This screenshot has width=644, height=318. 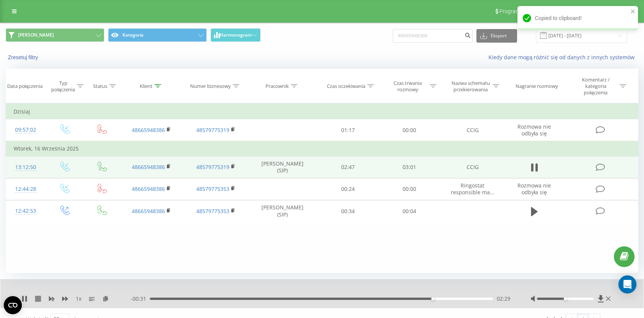 What do you see at coordinates (24, 57) in the screenshot?
I see `button: Zresetuj filtry` at bounding box center [24, 57].